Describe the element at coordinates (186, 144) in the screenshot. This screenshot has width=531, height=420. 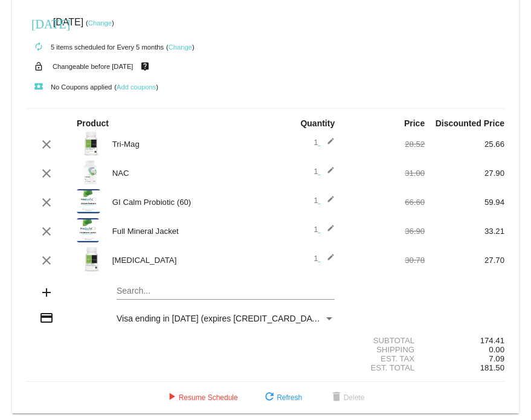
I see `div: Tri-Mag` at that location.